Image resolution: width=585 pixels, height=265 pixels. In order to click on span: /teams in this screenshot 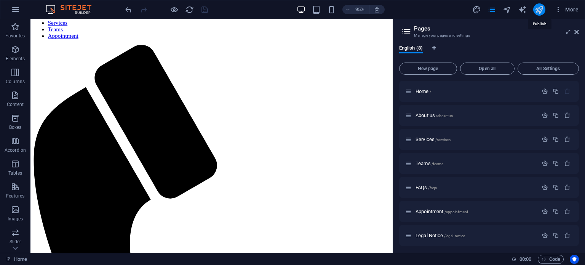, I will do `click(438, 164)`.